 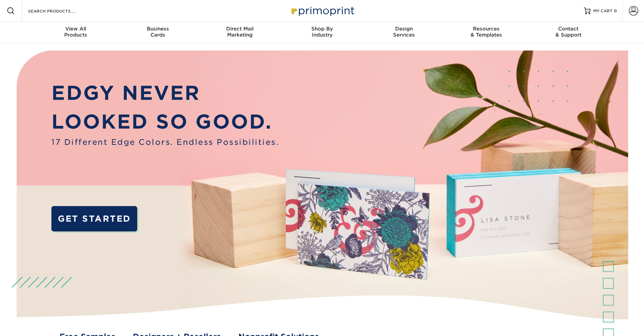 I want to click on span: Contact, so click(x=568, y=29).